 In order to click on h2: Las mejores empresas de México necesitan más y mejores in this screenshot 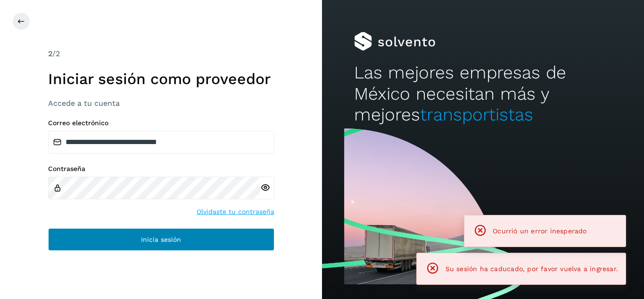, I will do `click(483, 93)`.